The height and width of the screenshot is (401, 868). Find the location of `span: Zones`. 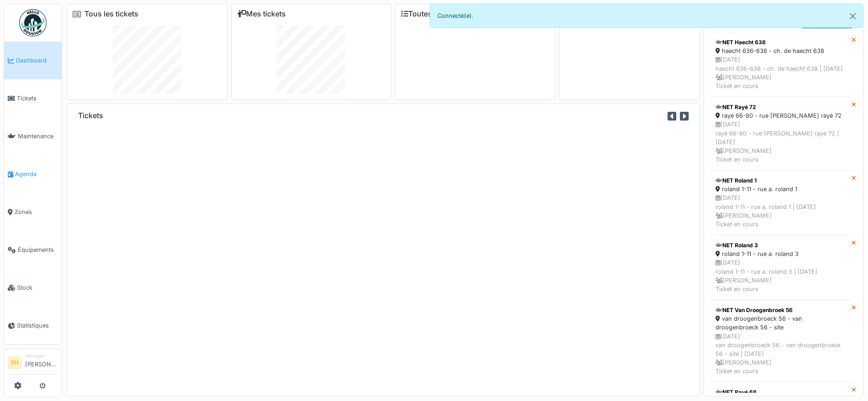

span: Zones is located at coordinates (36, 212).